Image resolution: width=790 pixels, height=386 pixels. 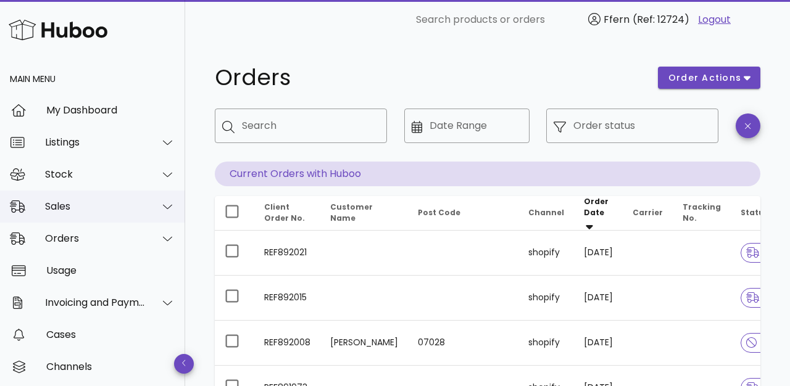 I want to click on div: Sales, so click(x=95, y=206).